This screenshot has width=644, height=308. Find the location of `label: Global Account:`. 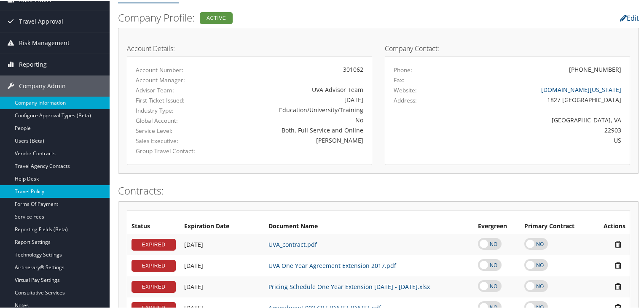

label: Global Account: is located at coordinates (169, 119).